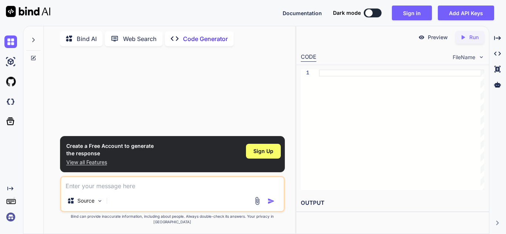 This screenshot has height=234, width=506. I want to click on img: attachment, so click(257, 201).